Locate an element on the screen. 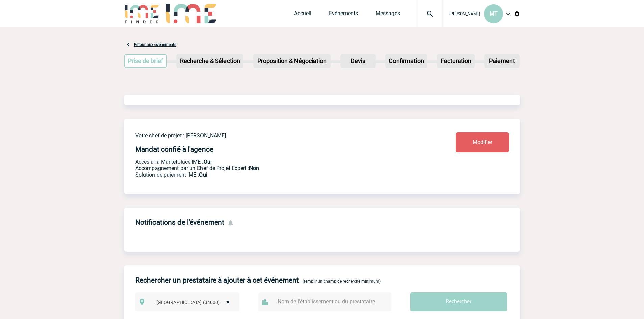  h4: Rechercher un prestataire à ajouter à cet événement is located at coordinates (217, 280).